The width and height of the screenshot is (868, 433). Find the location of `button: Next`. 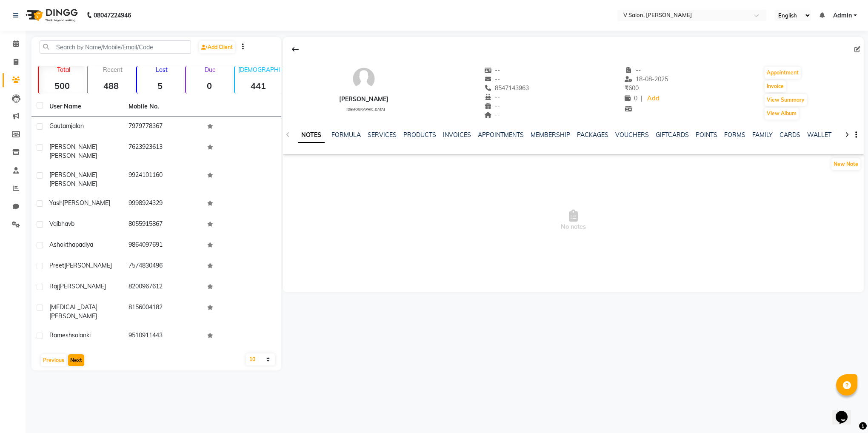

button: Next is located at coordinates (76, 360).